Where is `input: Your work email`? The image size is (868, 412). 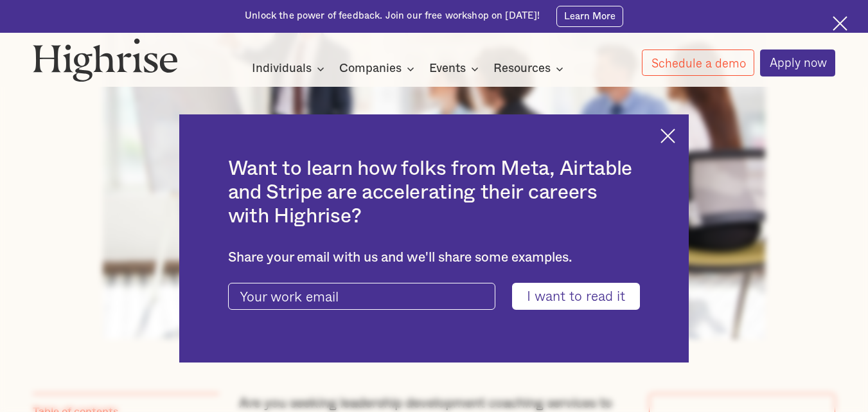
input: Your work email is located at coordinates (362, 297).